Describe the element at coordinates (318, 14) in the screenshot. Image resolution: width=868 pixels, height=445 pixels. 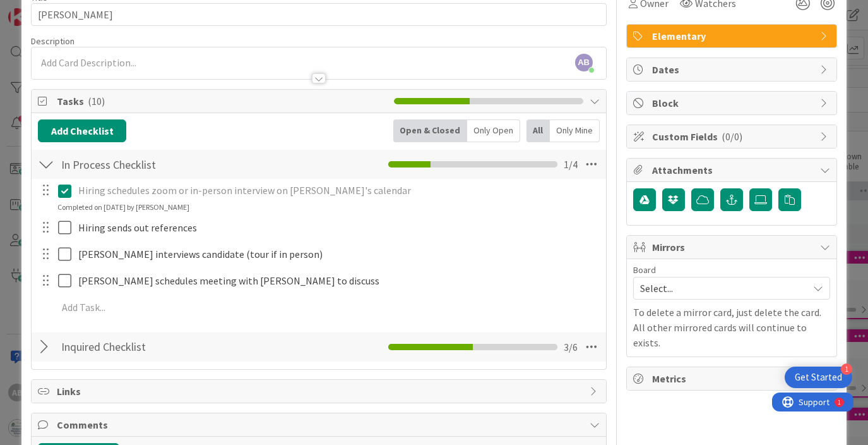
I see `input: type card name here...` at that location.